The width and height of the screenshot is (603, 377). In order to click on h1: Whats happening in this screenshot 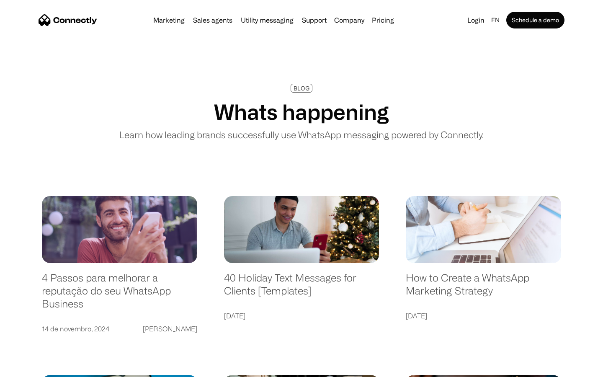, I will do `click(302, 112)`.